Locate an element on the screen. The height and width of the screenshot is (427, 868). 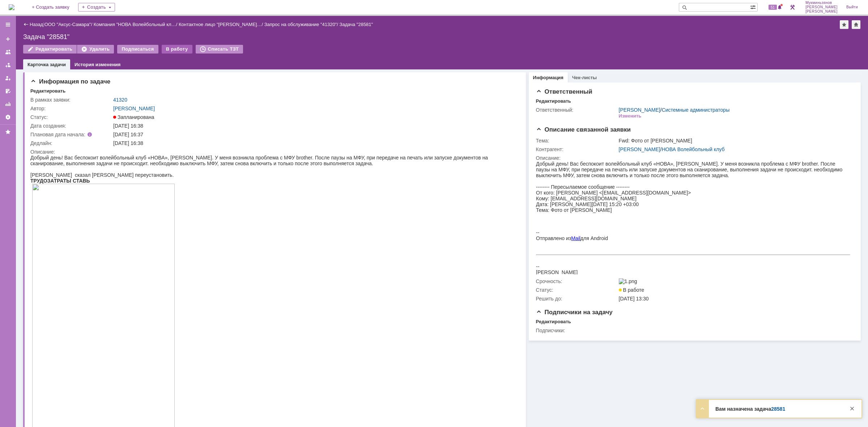
a: НОВА Волейбольный клуб is located at coordinates (693, 149).